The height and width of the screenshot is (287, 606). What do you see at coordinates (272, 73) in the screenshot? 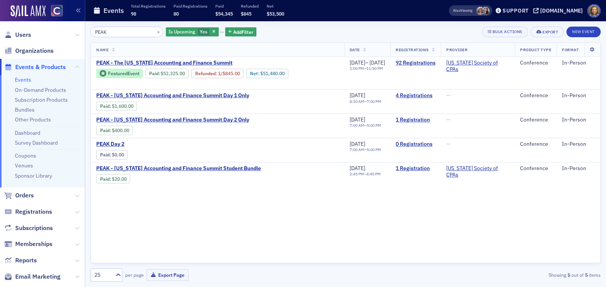
I see `span: $51,480.00` at bounding box center [272, 73].